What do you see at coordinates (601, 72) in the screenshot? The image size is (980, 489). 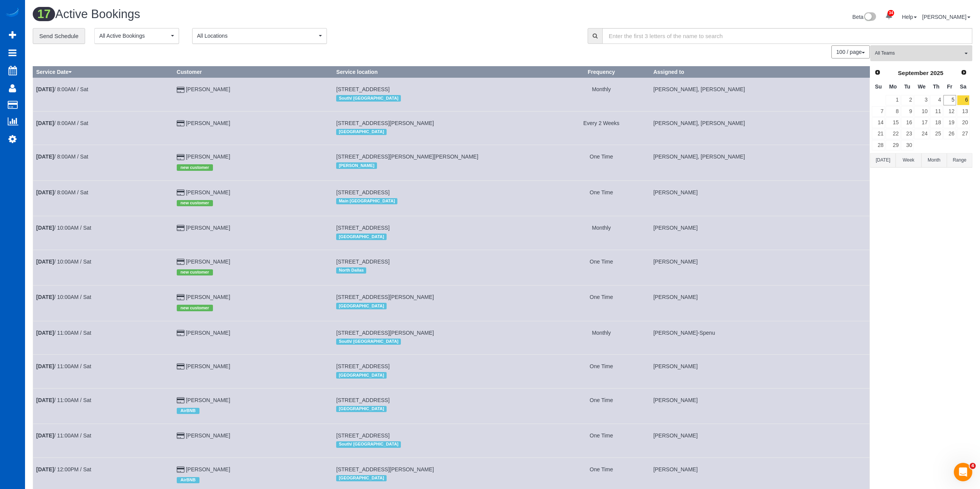 I see `th: Frequency` at bounding box center [601, 72].